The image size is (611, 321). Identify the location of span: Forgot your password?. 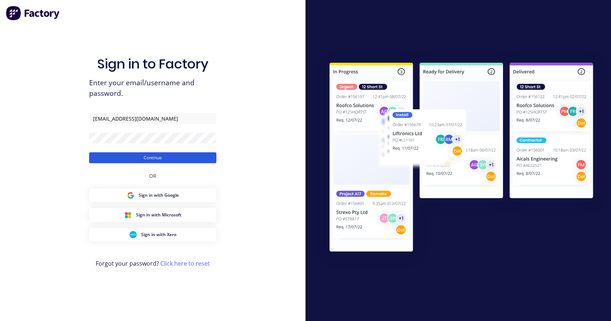
(153, 263).